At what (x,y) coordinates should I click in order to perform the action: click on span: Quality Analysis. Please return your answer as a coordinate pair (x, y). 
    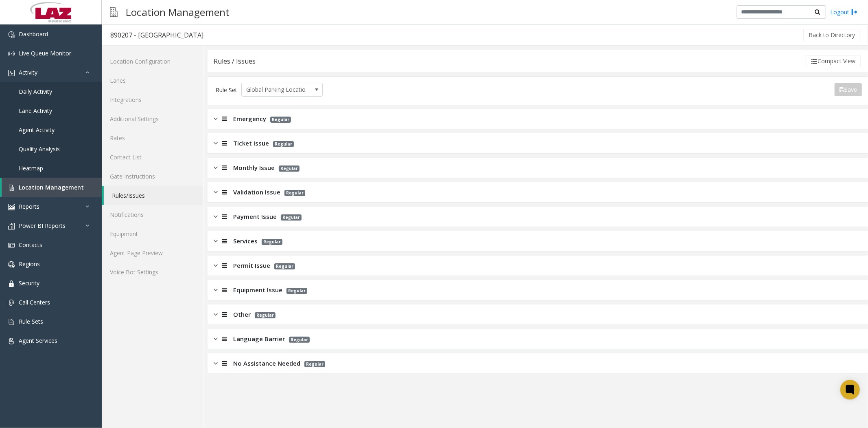
    Looking at the image, I should click on (39, 149).